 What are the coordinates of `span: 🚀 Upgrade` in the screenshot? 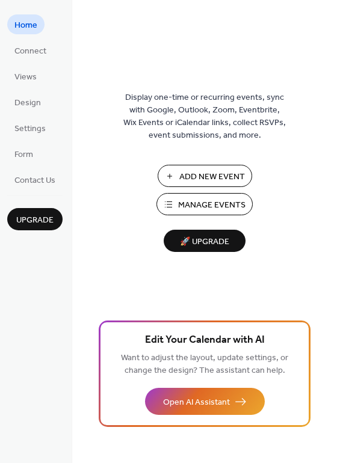 It's located at (204, 242).